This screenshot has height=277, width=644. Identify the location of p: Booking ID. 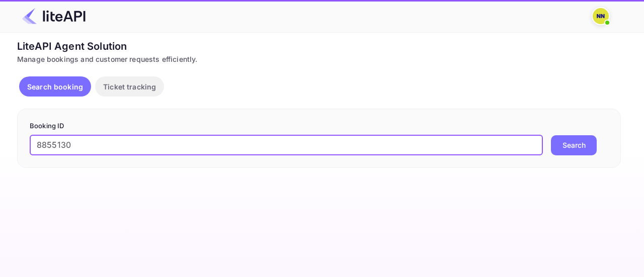
(319, 126).